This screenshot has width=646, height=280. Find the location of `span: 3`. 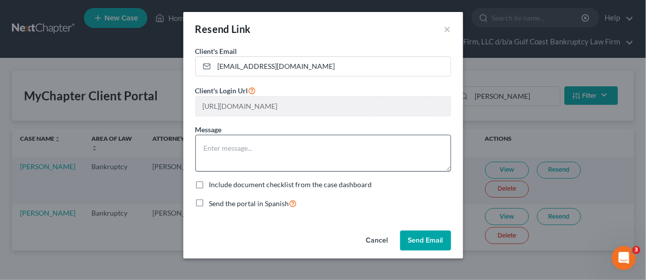

span: 3 is located at coordinates (636, 250).